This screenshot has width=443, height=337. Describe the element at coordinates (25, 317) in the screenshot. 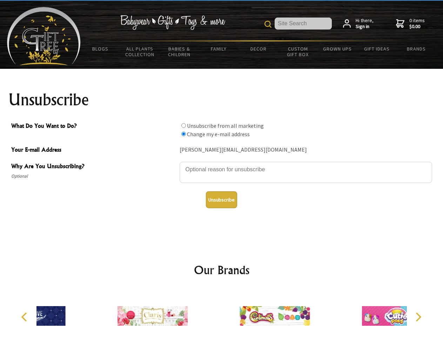

I see `button: Previous` at that location.